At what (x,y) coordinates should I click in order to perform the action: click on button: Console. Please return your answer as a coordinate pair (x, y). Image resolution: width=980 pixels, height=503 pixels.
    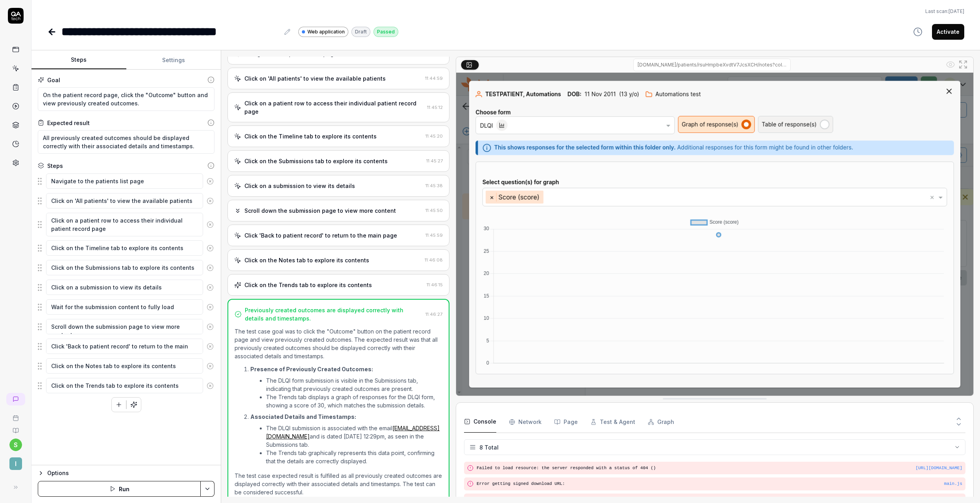
    Looking at the image, I should click on (480, 422).